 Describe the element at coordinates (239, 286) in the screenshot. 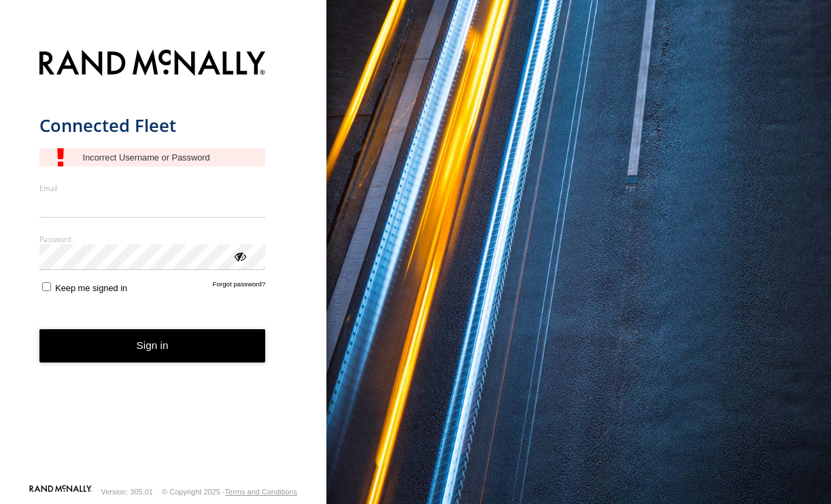

I see `a: Forgot password?` at that location.